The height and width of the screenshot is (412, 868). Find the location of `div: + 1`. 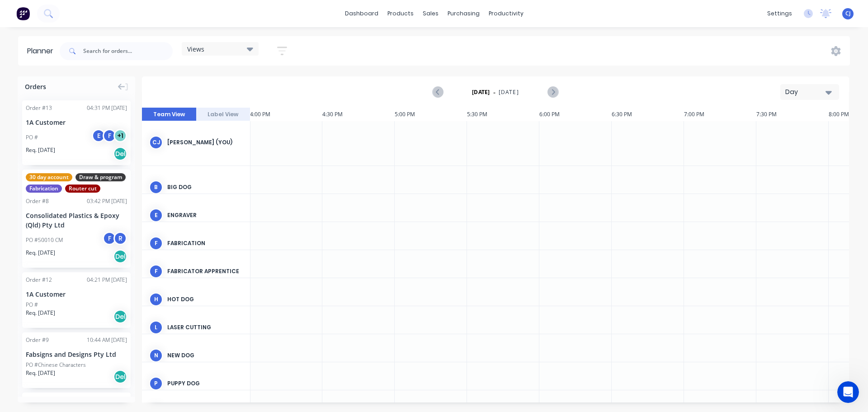

div: + 1 is located at coordinates (120, 135).